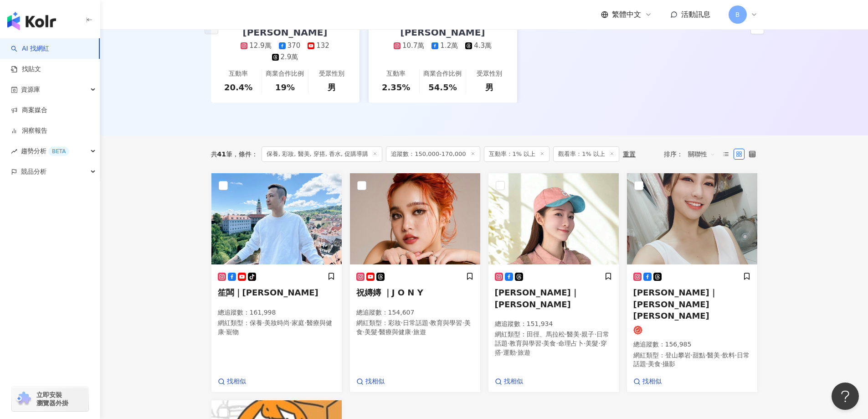 The height and width of the screenshot is (419, 868). I want to click on span: 趨勢分析, so click(45, 151).